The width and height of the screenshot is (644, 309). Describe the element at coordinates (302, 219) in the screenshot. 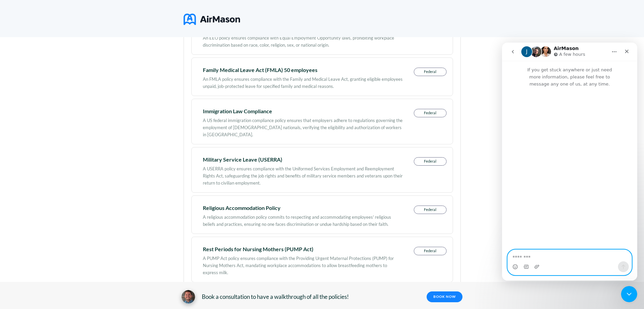

I see `div: A religious accommodation policy commits to respecting and accommodating employees' religious bel...` at that location.